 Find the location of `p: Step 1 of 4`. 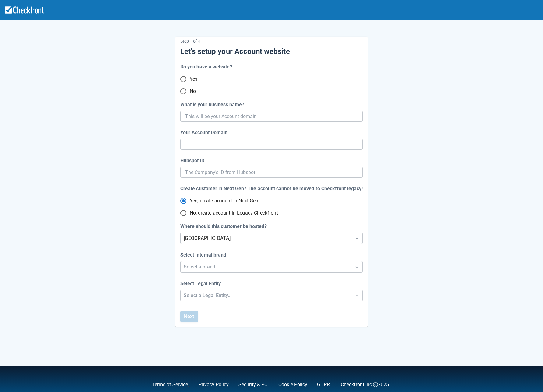

p: Step 1 of 4 is located at coordinates (272, 41).